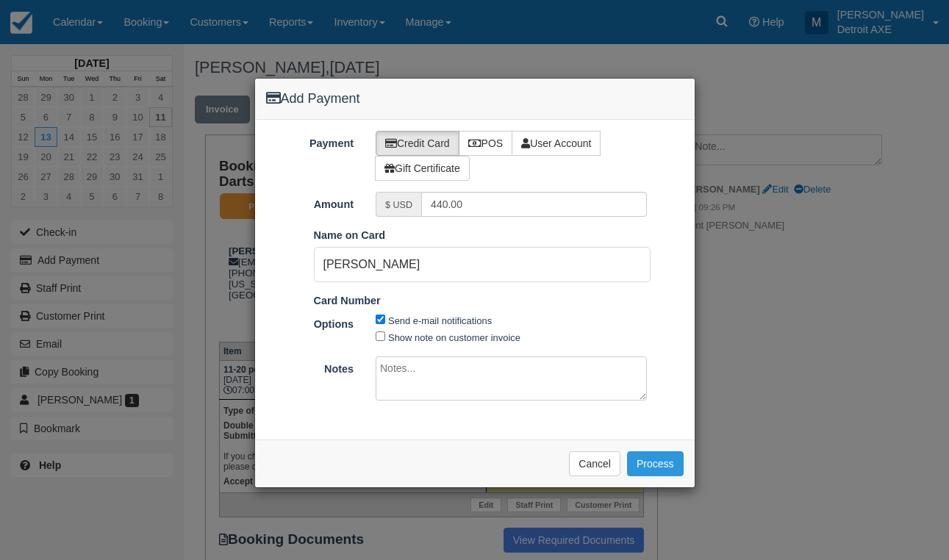 The height and width of the screenshot is (560, 949). What do you see at coordinates (440, 320) in the screenshot?
I see `label: Send e-mail notifications` at bounding box center [440, 320].